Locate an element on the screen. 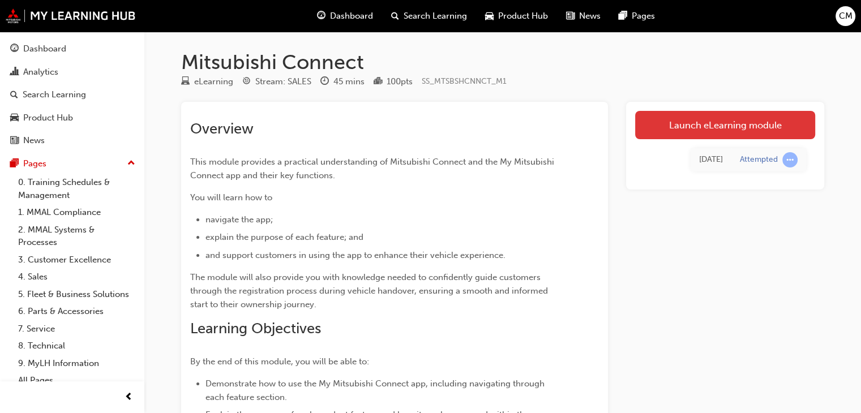  div: Dashboard is located at coordinates (45, 49).